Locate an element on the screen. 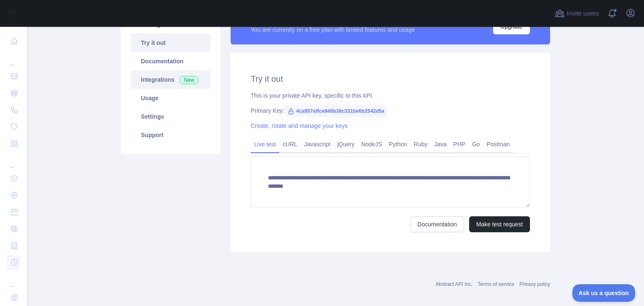 This screenshot has width=644, height=306. a: Create, rotate and manage your keys is located at coordinates (299, 126).